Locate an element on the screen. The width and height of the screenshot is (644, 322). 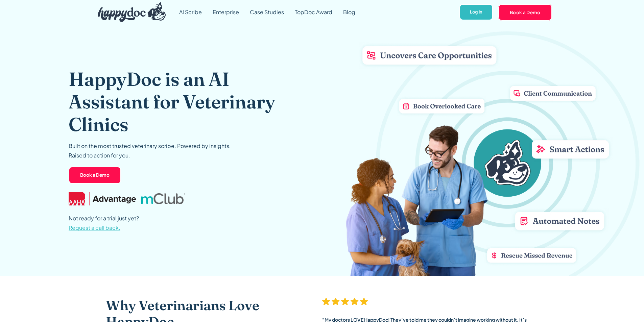
img: HappyDoc Logo: A happy dog with his ear up, listening. is located at coordinates (132, 12).